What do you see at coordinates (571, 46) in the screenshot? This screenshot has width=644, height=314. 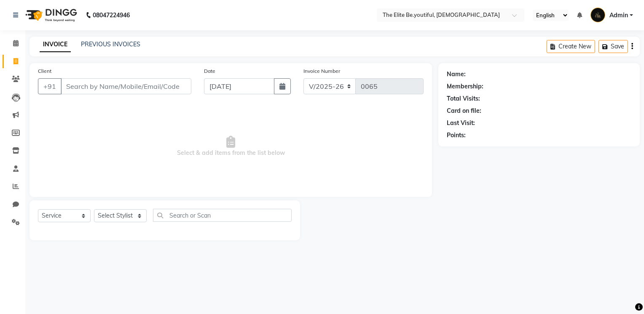 I see `button: Create New` at bounding box center [571, 46].